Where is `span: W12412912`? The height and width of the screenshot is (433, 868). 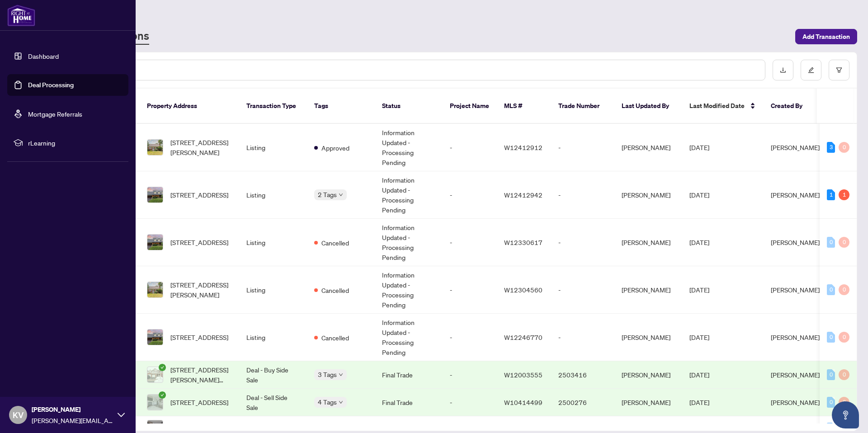 span: W12412912 is located at coordinates (523, 148).